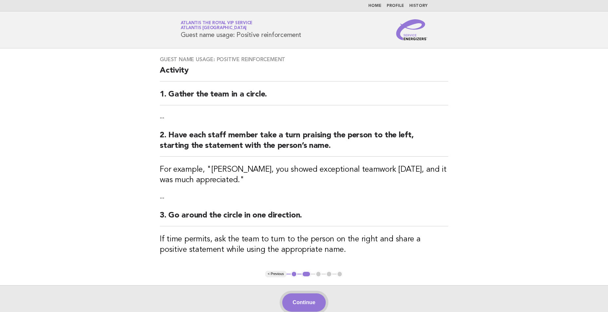  What do you see at coordinates (375, 6) in the screenshot?
I see `a: Home` at bounding box center [375, 6].